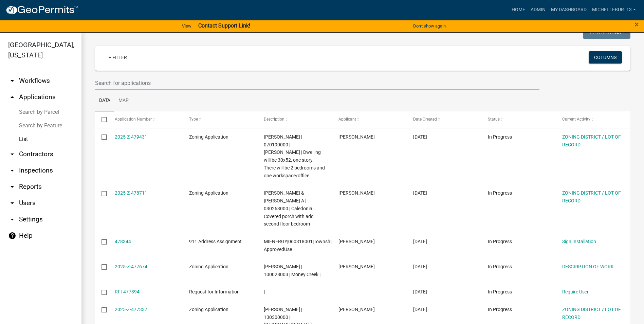 This screenshot has width=644, height=324. Describe the element at coordinates (193, 119) in the screenshot. I see `span: Type` at that location.